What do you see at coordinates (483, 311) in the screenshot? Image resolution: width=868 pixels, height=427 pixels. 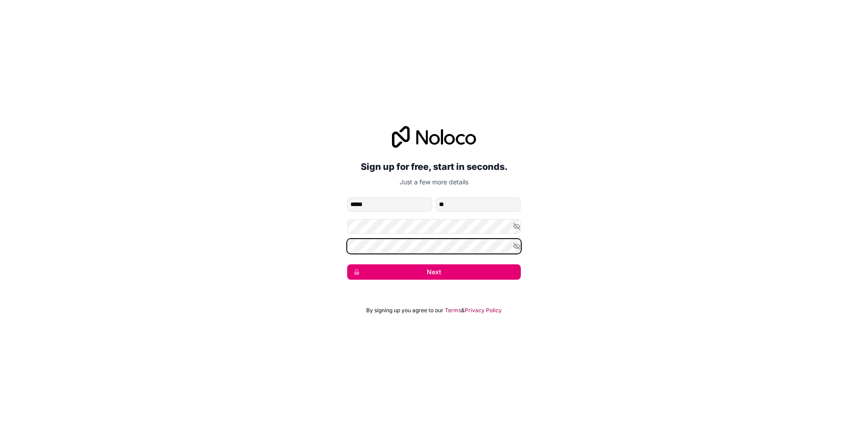 I see `a: Privacy Policy` at bounding box center [483, 311].